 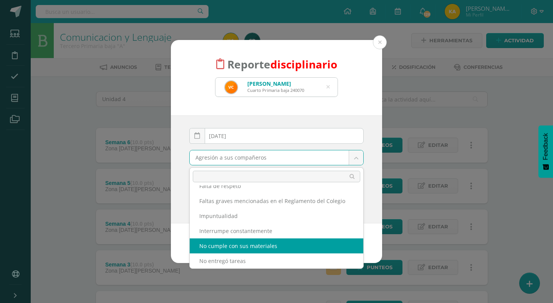 What do you see at coordinates (277, 261) in the screenshot?
I see `div: No entregó tareas` at bounding box center [277, 261].